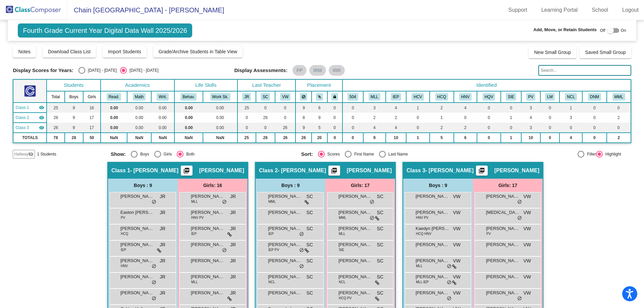  I want to click on a: Logout, so click(631, 10).